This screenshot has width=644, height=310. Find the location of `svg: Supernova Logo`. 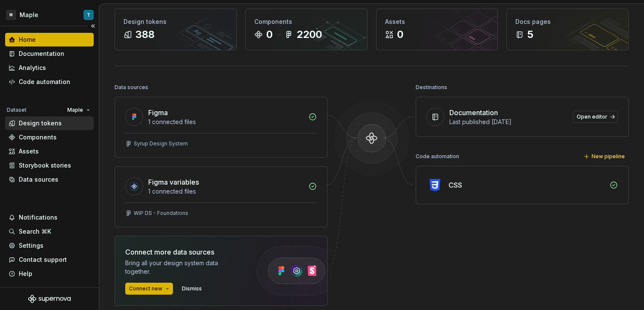

svg: Supernova Logo is located at coordinates (49, 299).